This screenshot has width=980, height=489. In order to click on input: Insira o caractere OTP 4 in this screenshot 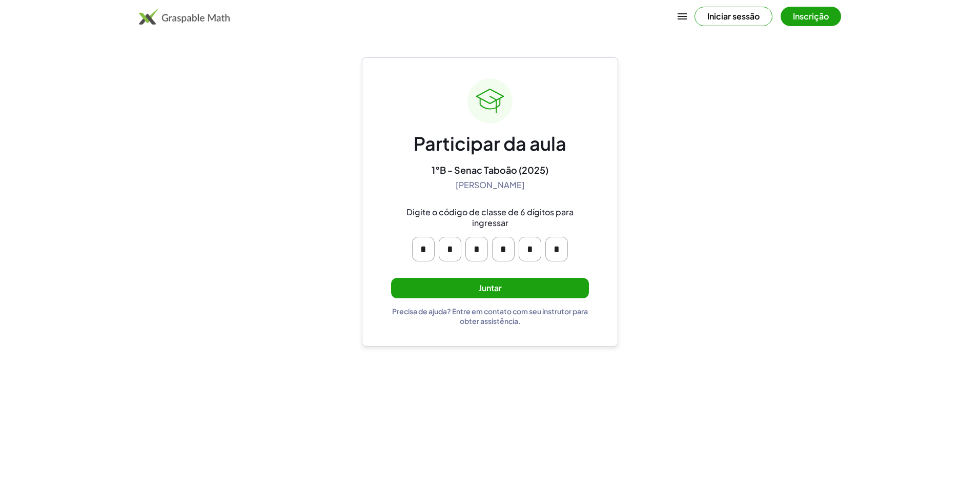, I will do `click(504, 249)`.